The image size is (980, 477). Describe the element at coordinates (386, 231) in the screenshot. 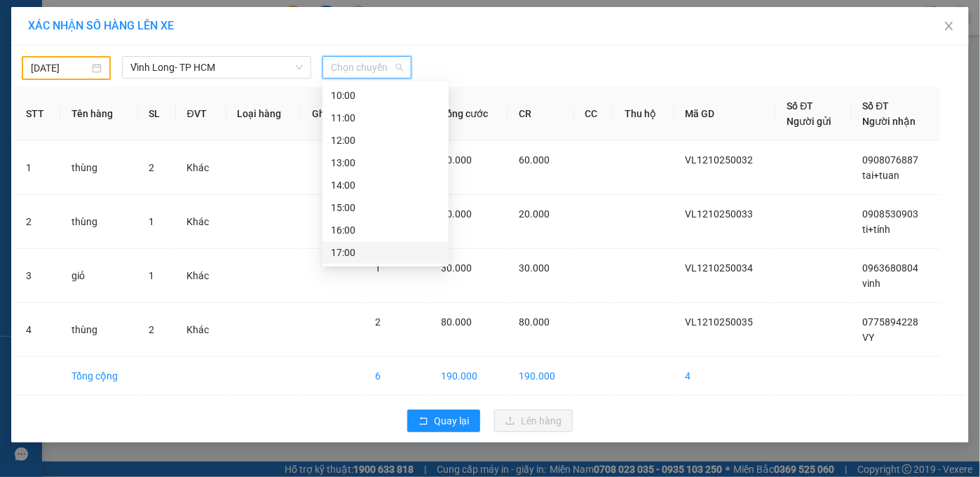

I see `div: 16:00` at that location.